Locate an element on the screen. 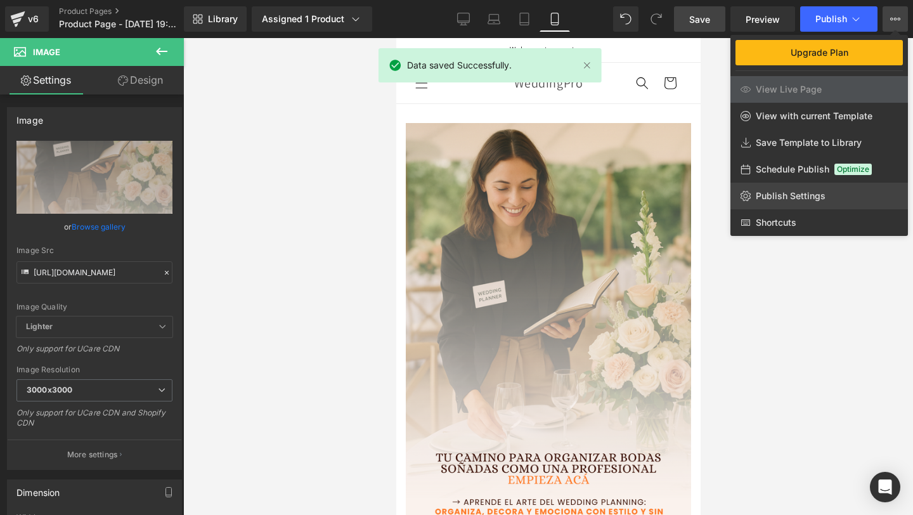  div: Image Quality is located at coordinates (94, 307).